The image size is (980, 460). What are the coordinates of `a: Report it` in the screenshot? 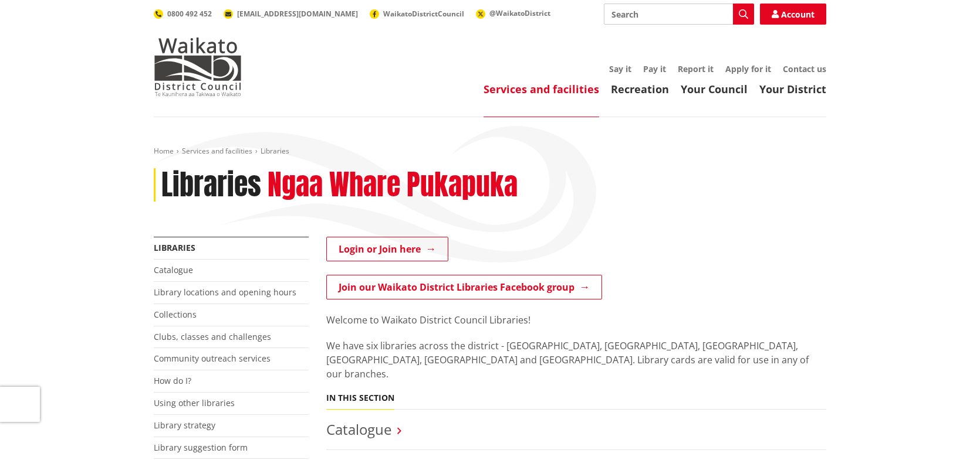 It's located at (695, 69).